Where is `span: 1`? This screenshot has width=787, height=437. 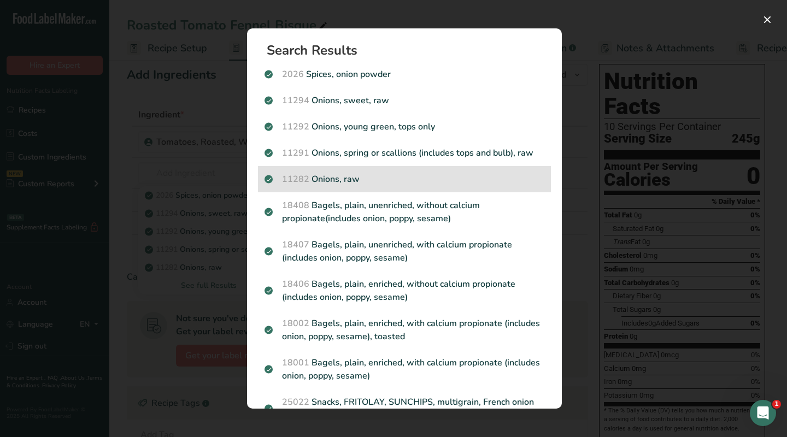 span: 1 is located at coordinates (777, 405).